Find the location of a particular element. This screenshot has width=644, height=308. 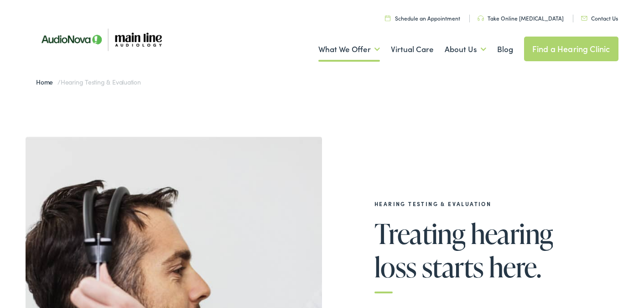

span: Treating is located at coordinates (420, 233).